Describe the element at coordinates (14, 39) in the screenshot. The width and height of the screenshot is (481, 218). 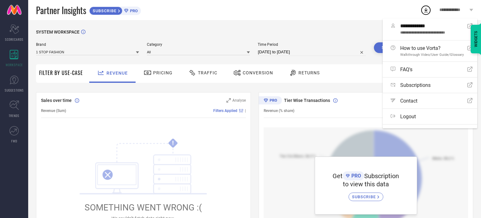
I see `span: SCORECARDS` at that location.